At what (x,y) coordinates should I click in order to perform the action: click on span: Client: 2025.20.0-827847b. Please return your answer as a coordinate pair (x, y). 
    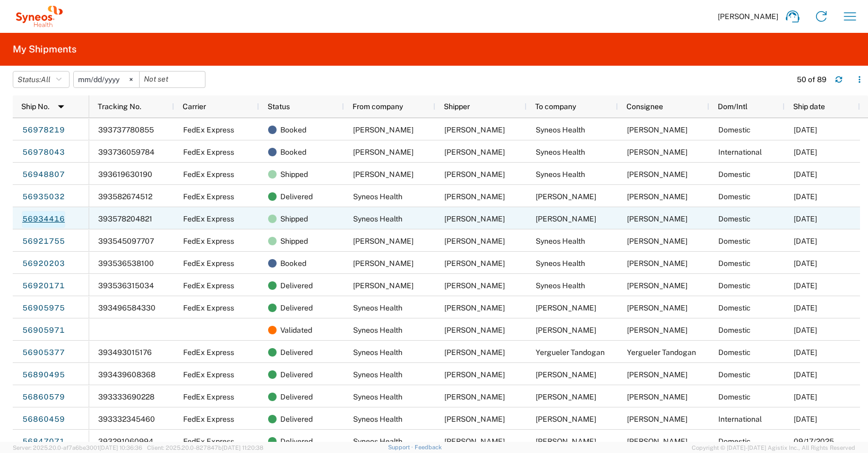
    Looking at the image, I should click on (205, 448).